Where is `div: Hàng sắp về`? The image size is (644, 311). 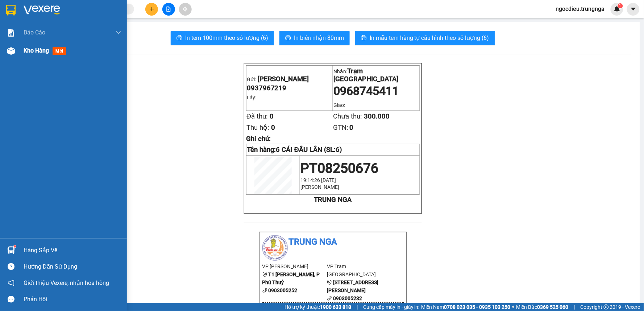
div: Hàng sắp về is located at coordinates (72, 251).